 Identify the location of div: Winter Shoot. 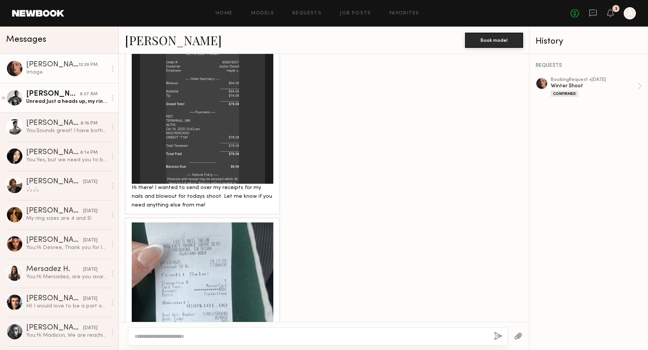
(594, 86).